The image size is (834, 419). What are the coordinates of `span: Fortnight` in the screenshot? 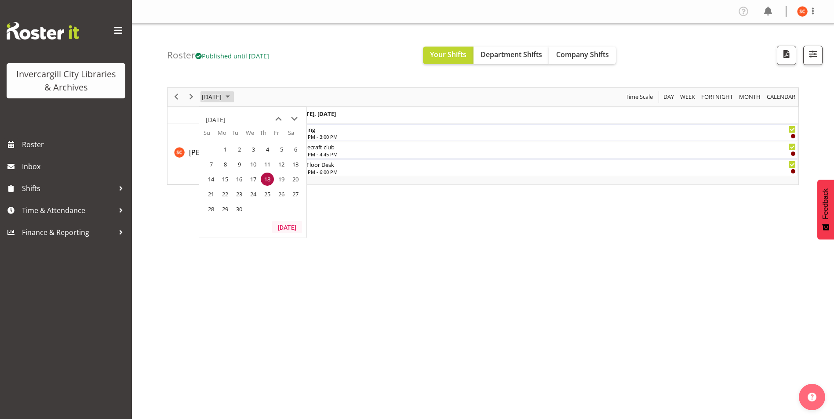 It's located at (717, 97).